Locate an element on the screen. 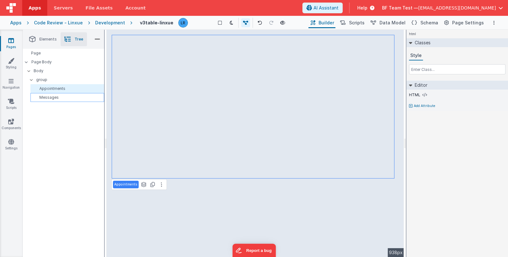 The image size is (508, 257). div: Development is located at coordinates (110, 23).